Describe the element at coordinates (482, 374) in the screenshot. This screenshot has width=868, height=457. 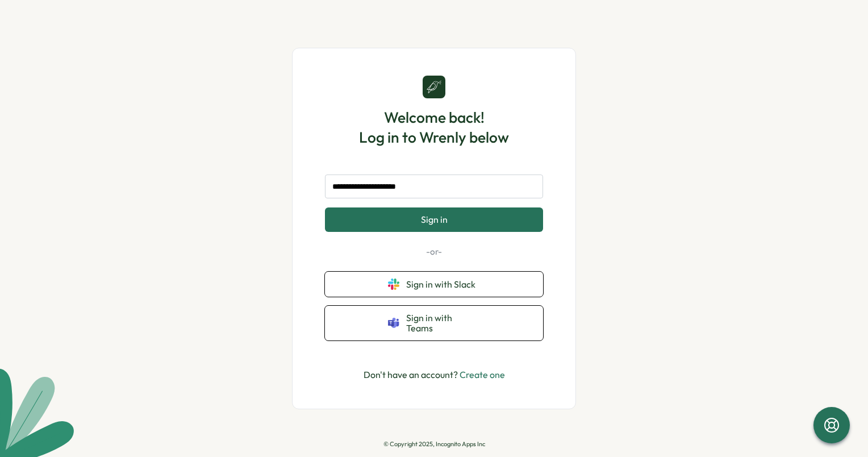
I see `a: Create one` at that location.